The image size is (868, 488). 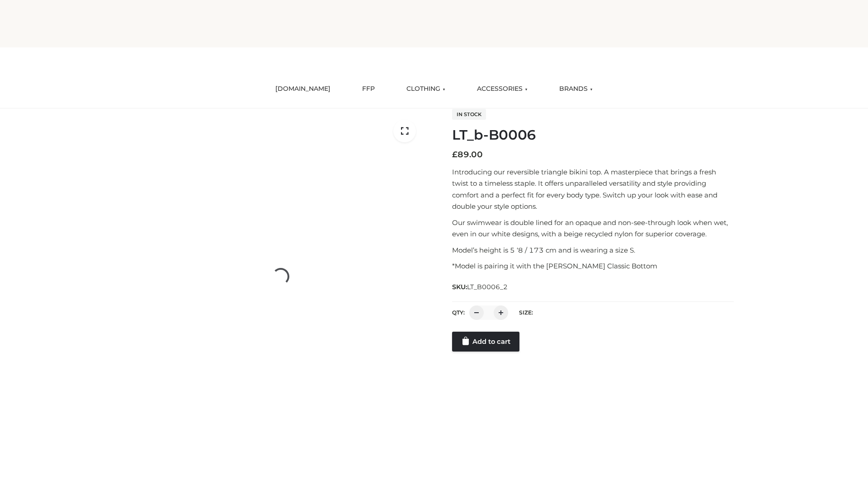 I want to click on h1: LT_b-B0006, so click(x=592, y=135).